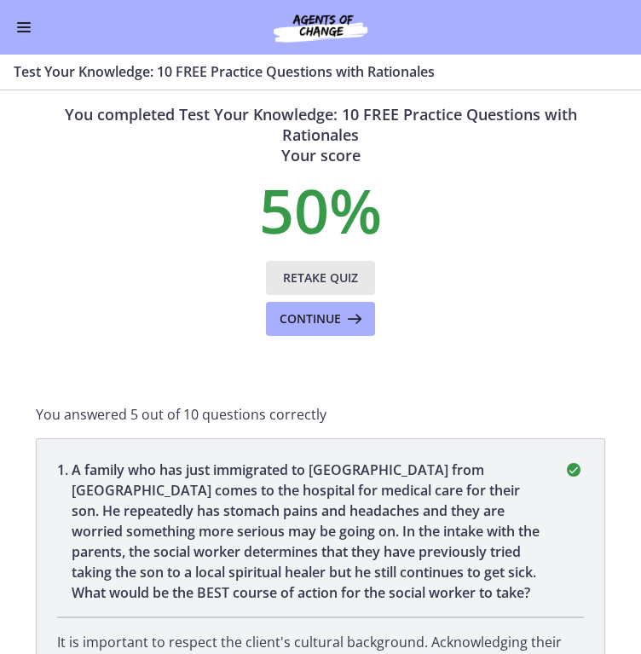 This screenshot has height=654, width=641. Describe the element at coordinates (24, 27) in the screenshot. I see `button: Enable menu` at that location.